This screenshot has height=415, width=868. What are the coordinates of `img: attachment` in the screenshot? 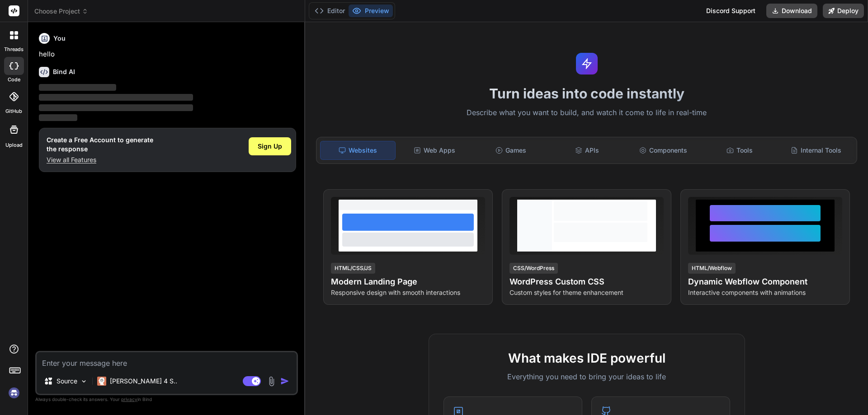 It's located at (271, 382).